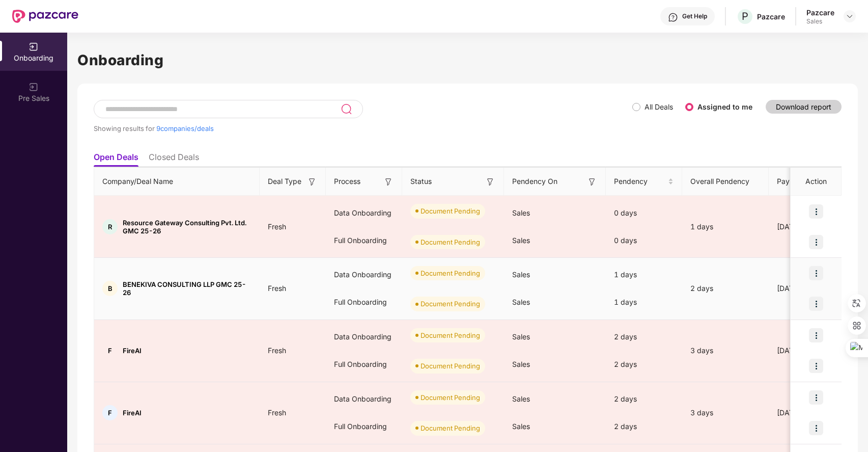  Describe the element at coordinates (187, 226) in the screenshot. I see `span: Resource Gateway Consulting Pvt. Ltd. GMC 25-26` at that location.